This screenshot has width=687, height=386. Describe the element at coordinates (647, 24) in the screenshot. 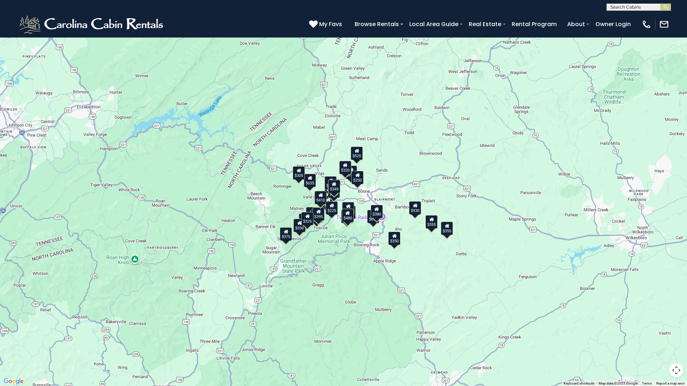

I see `img: phone-regular-white.png` at that location.